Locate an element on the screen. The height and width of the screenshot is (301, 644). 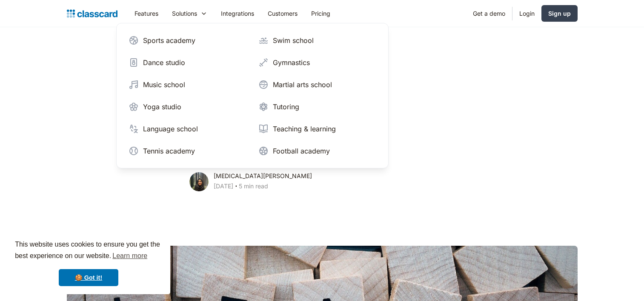
div: Music school is located at coordinates (164, 85).